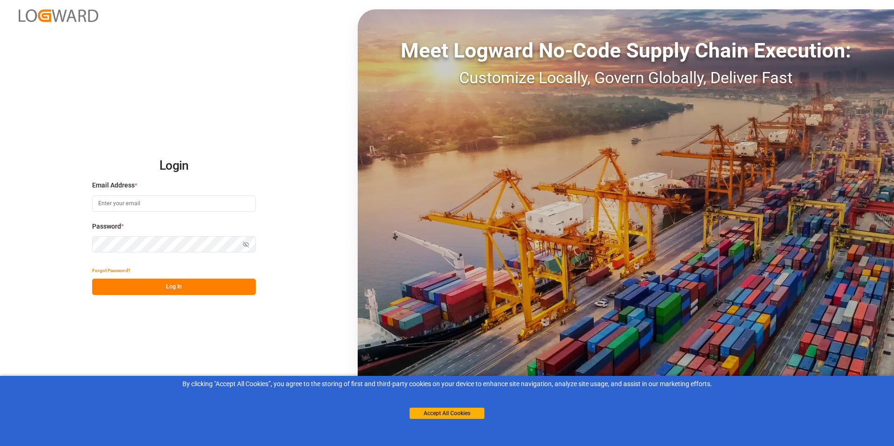  What do you see at coordinates (113, 185) in the screenshot?
I see `span: Email Address` at bounding box center [113, 185].